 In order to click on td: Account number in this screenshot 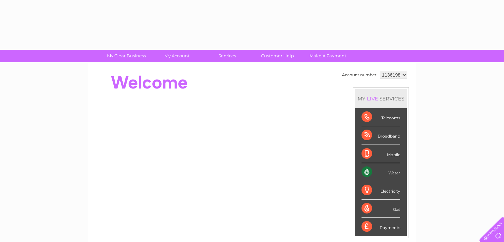, I will do `click(359, 75)`.